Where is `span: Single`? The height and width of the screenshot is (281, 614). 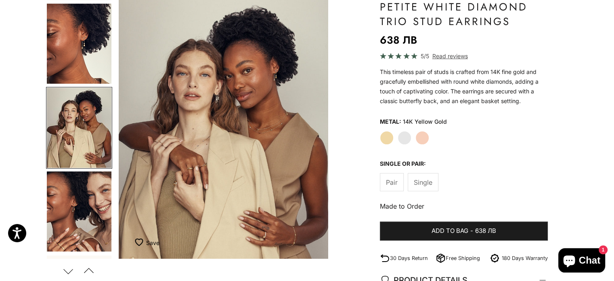
span: Single is located at coordinates (423, 182).